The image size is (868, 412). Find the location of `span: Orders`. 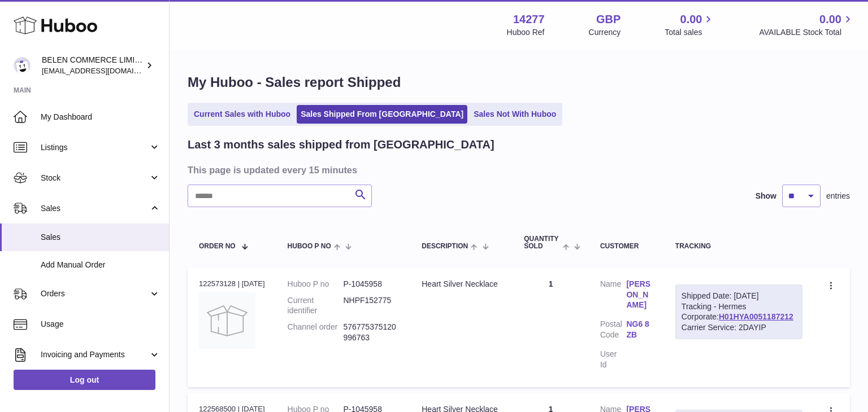

span: Orders is located at coordinates (94, 294).